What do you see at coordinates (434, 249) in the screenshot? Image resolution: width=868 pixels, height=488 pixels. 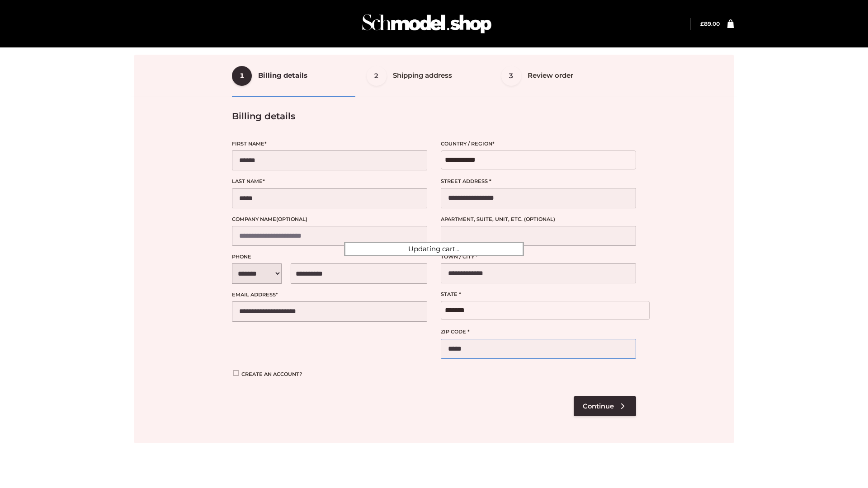 I see `div: Updating cart...` at bounding box center [434, 249].